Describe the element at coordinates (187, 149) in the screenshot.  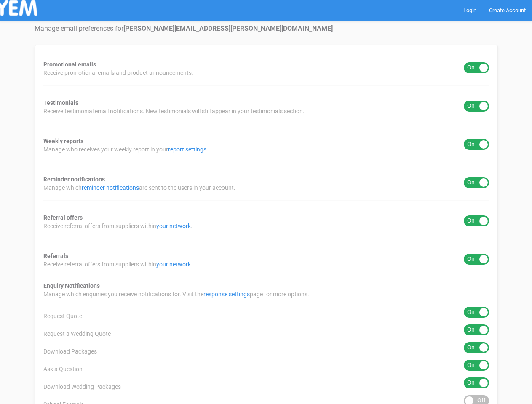
I see `a: report settings` at that location.